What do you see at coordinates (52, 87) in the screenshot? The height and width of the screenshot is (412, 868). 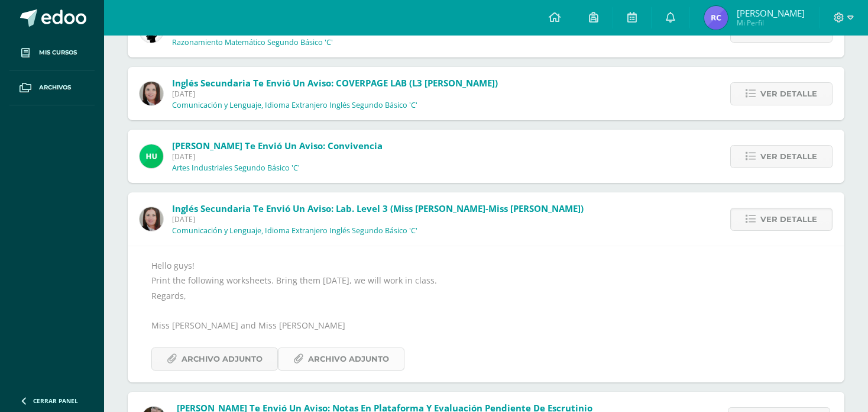 I see `a: Archivos` at bounding box center [52, 87].